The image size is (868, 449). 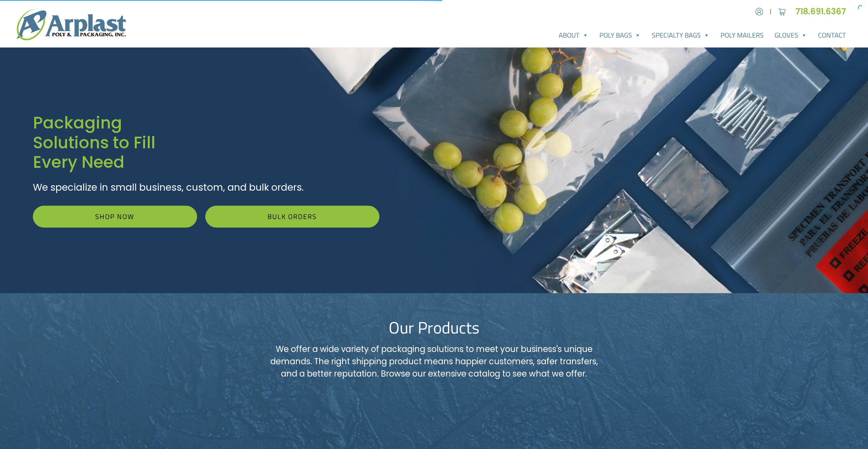 What do you see at coordinates (434, 328) in the screenshot?
I see `h2: Our Products` at bounding box center [434, 328].